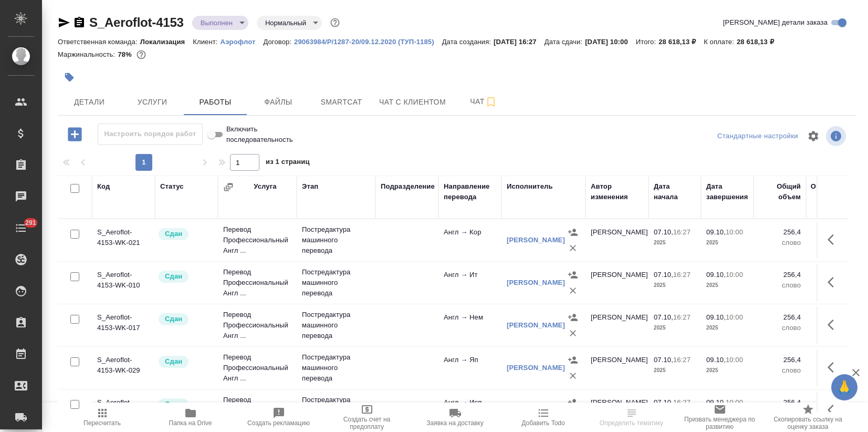 This screenshot has width=868, height=432. What do you see at coordinates (242, 42) in the screenshot?
I see `p: Аэрофлот` at bounding box center [242, 42].